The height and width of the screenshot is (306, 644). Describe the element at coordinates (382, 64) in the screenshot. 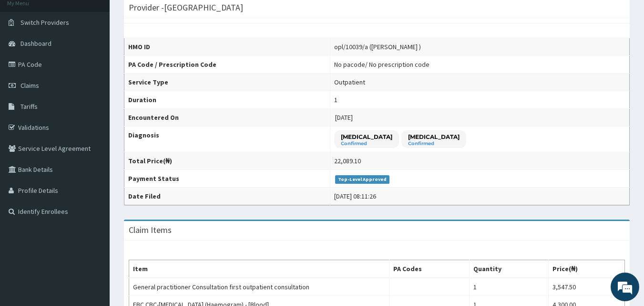

I see `div: No pacode / No prescription code` at that location.